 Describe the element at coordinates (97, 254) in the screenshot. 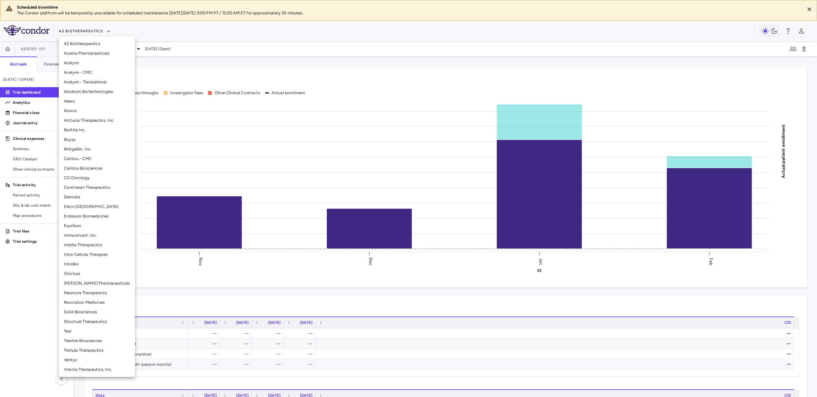

I see `li: Intra-Cellular Therapies` at that location.